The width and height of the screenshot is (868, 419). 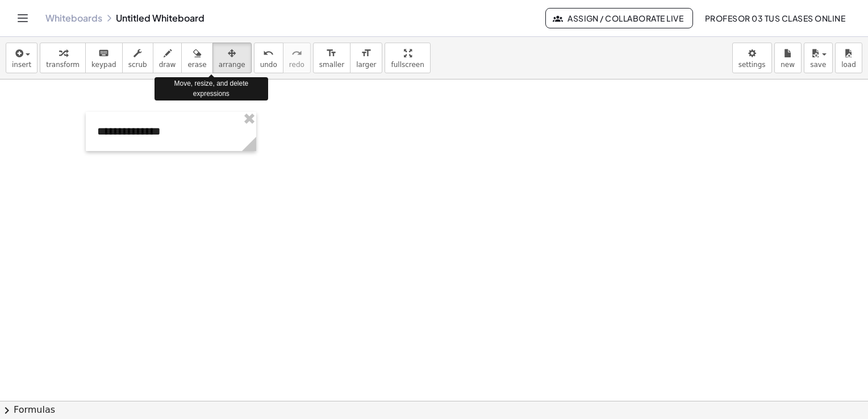 What do you see at coordinates (366, 65) in the screenshot?
I see `span: larger` at bounding box center [366, 65].